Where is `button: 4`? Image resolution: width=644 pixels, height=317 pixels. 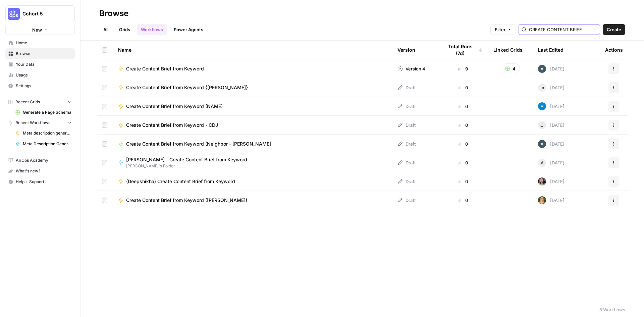
button: 4 is located at coordinates (510, 69).